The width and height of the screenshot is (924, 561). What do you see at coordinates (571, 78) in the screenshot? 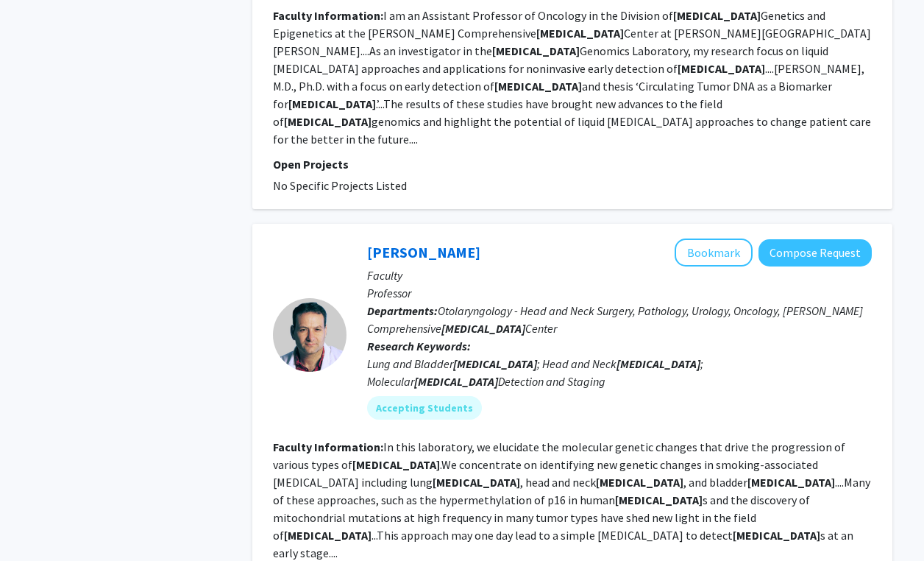
I see `fg-read-more: I am an Assistant Professor of Oncology in the Division of Genetics and Epigenetics at the [PERSO...` at bounding box center [571, 78].